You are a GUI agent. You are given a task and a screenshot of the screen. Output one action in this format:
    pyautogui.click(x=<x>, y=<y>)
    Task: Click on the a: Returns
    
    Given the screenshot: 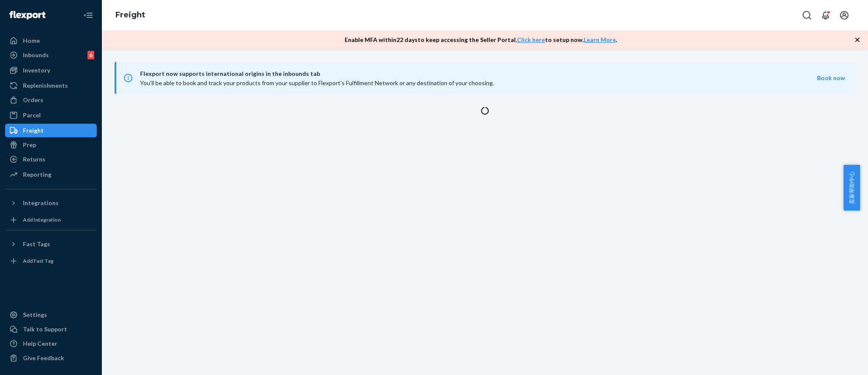 What is the action you would take?
    pyautogui.click(x=51, y=160)
    